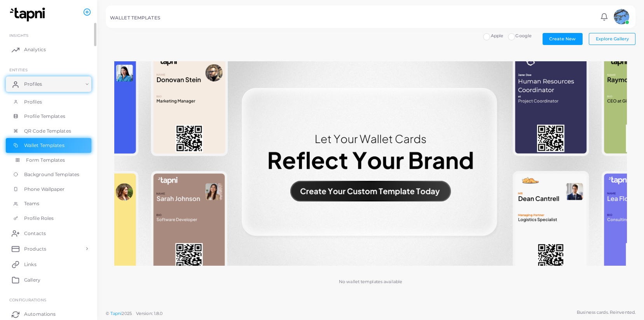 The width and height of the screenshot is (644, 320). What do you see at coordinates (35, 234) in the screenshot?
I see `span: Contacts` at bounding box center [35, 234].